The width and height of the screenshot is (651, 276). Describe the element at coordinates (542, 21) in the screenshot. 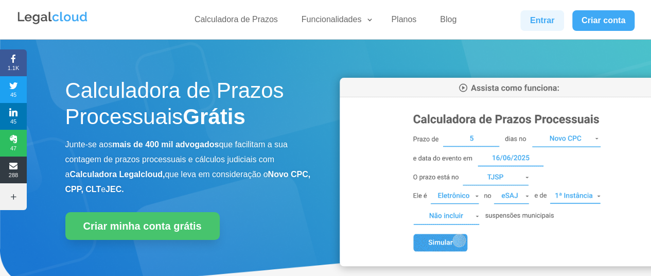

I see `a: Entrar` at that location.